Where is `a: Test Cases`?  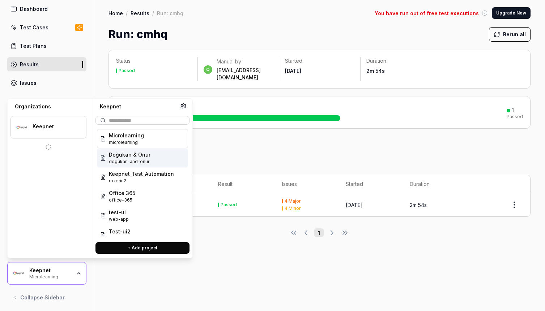 a: Test Cases is located at coordinates (47, 27).